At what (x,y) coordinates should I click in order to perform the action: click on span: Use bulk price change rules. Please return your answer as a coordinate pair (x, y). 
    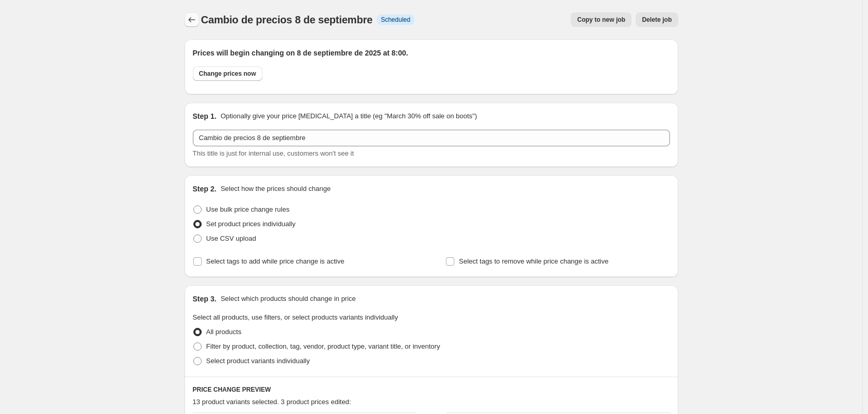
    Looking at the image, I should click on (248, 210).